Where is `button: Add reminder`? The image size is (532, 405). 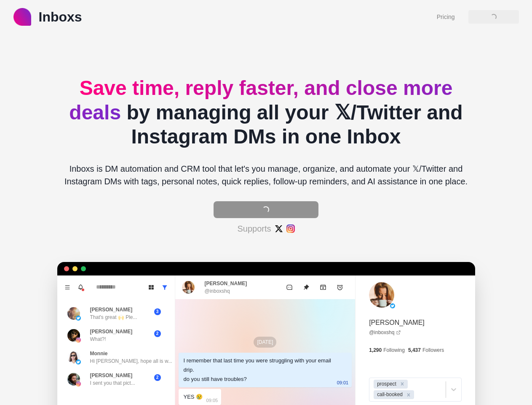 button: Add reminder is located at coordinates (340, 287).